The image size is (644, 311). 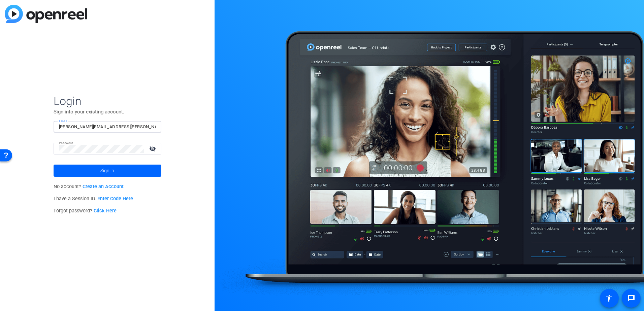 I want to click on span: Sign in, so click(x=107, y=170).